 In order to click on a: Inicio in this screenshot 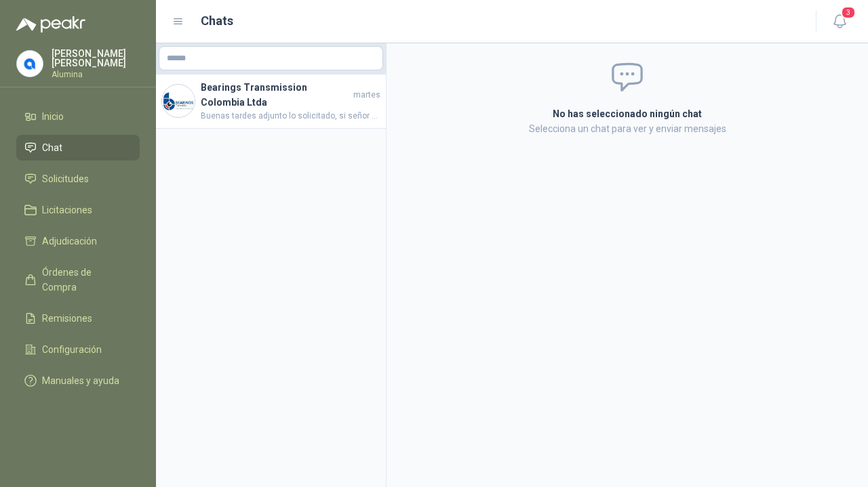, I will do `click(78, 117)`.